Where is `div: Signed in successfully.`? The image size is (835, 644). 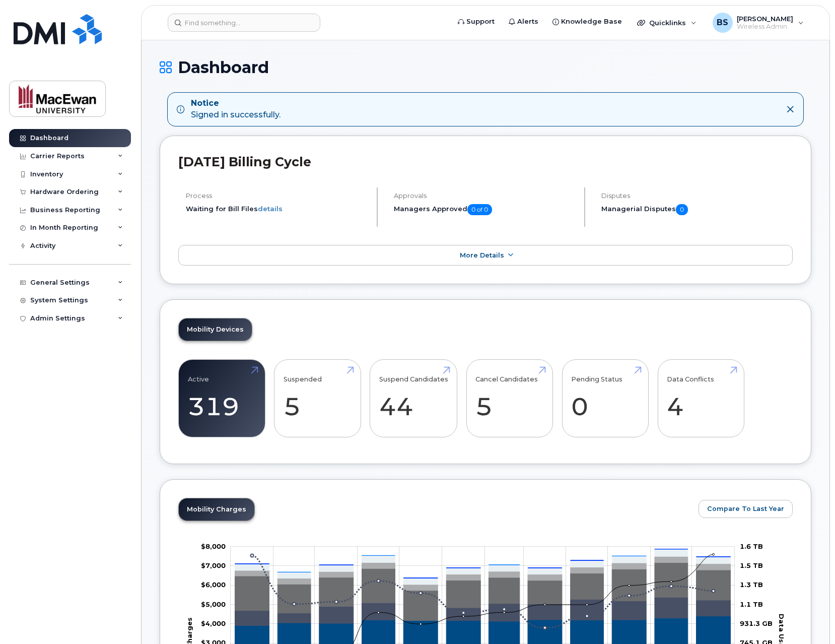 div: Signed in successfully. is located at coordinates (235, 110).